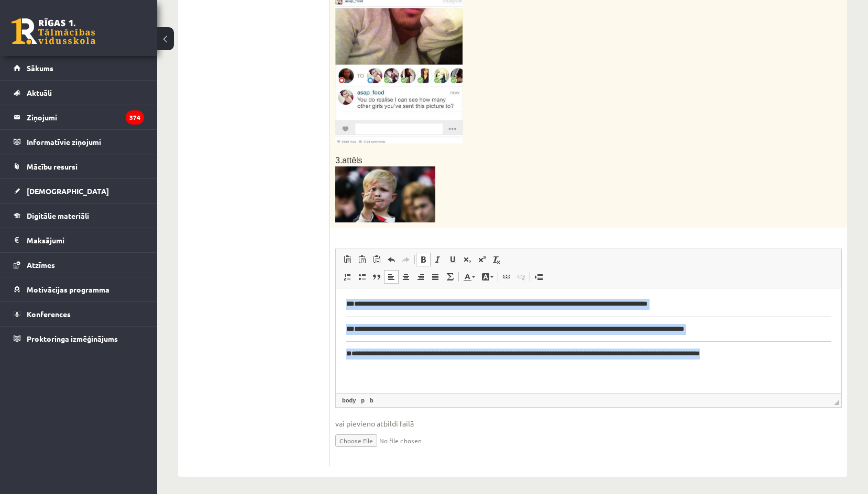 The image size is (868, 494). Describe the element at coordinates (78, 68) in the screenshot. I see `a: Sākums` at that location.